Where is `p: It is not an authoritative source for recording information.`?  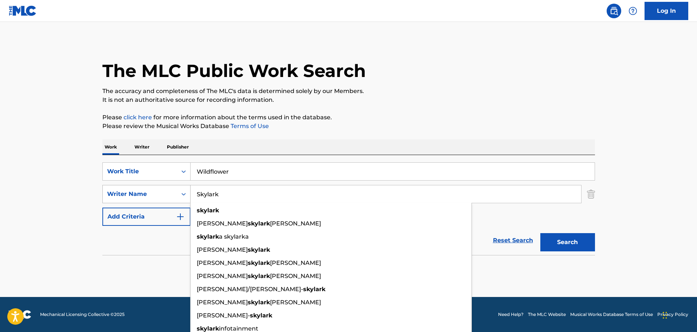 p: It is not an authoritative source for recording information. is located at coordinates (349, 100).